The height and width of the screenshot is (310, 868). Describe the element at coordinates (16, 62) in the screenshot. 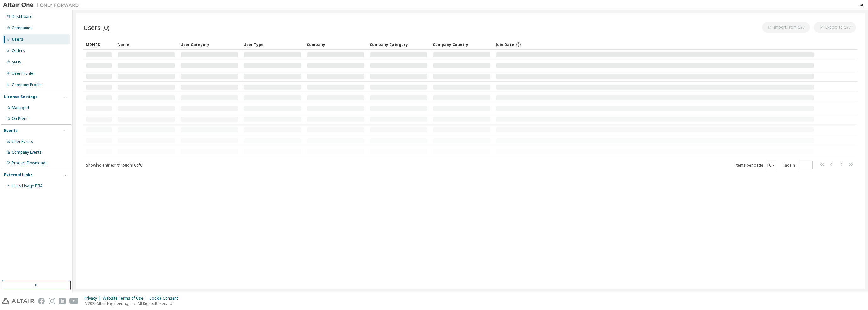

I see `div: SKUs` at that location.